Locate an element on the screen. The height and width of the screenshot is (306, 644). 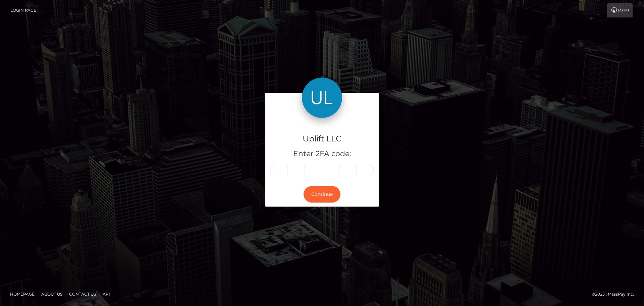
a: Login is located at coordinates (620, 10).